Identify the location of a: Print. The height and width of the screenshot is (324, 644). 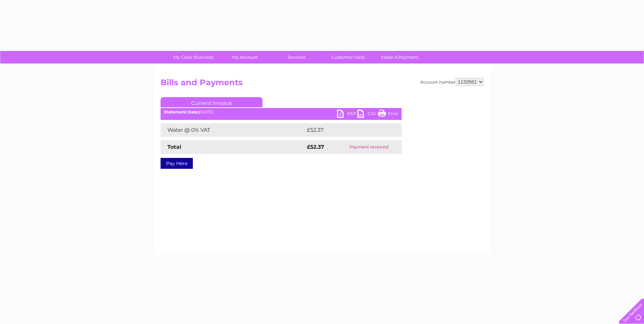
(388, 114).